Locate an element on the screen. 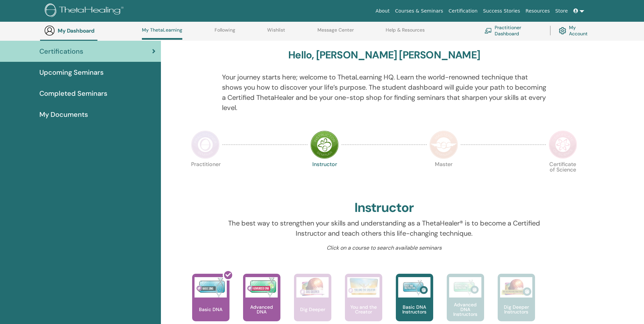 Image resolution: width=644 pixels, height=324 pixels. a: Resources is located at coordinates (537, 11).